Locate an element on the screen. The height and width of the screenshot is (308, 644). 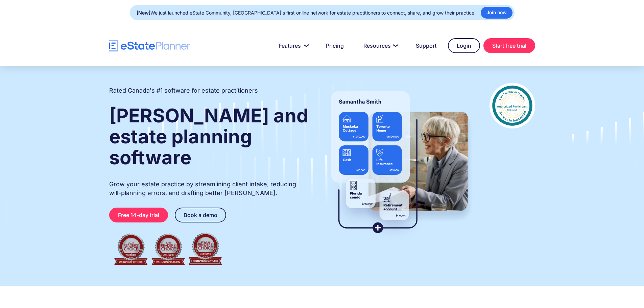
a: Join now is located at coordinates (496, 13).